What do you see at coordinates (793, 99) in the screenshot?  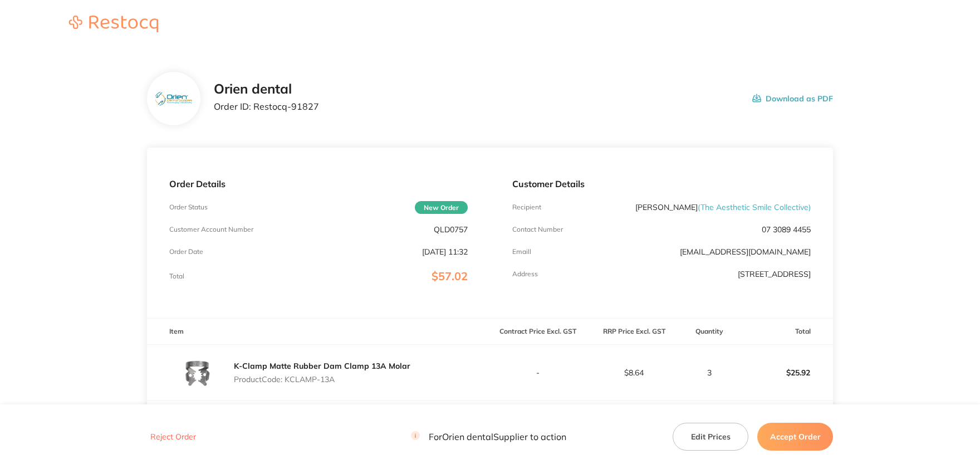 I see `button: Download as PDF` at bounding box center [793, 99].